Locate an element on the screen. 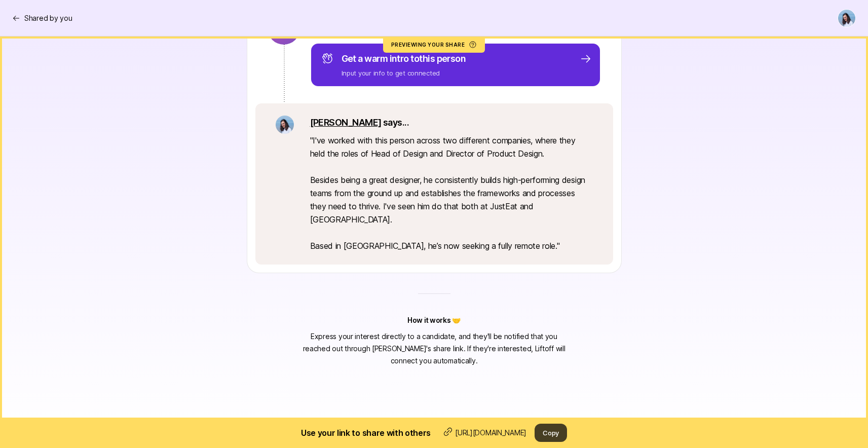 This screenshot has height=448, width=868. p: Shared by you is located at coordinates (48, 18).